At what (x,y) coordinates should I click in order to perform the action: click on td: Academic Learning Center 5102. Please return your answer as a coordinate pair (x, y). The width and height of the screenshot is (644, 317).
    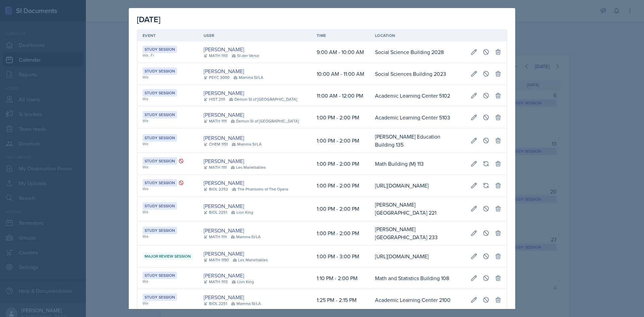
    Looking at the image, I should click on (418, 96).